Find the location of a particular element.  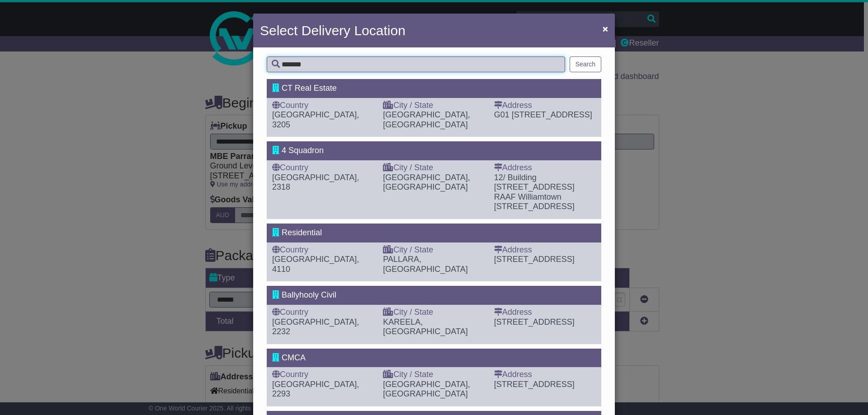

span: Residential is located at coordinates (302, 233).